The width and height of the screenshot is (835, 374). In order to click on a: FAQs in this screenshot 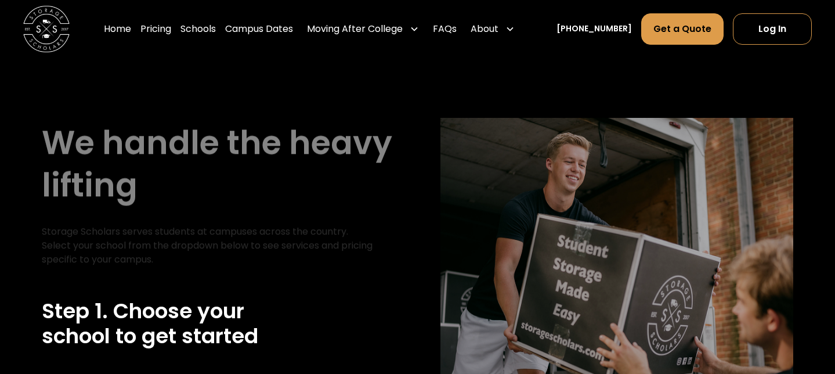, I will do `click(445, 29)`.